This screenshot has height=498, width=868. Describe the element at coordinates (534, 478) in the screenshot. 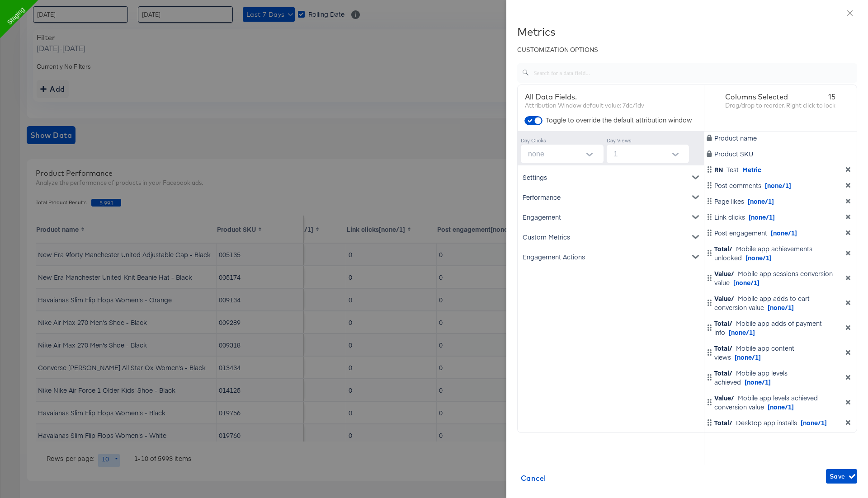

I see `span: Cancel` at that location.